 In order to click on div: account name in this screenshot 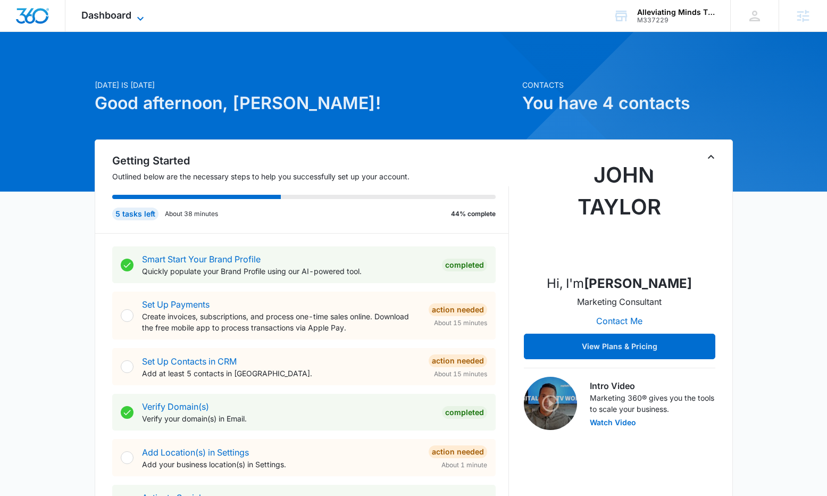, I will do `click(676, 12)`.